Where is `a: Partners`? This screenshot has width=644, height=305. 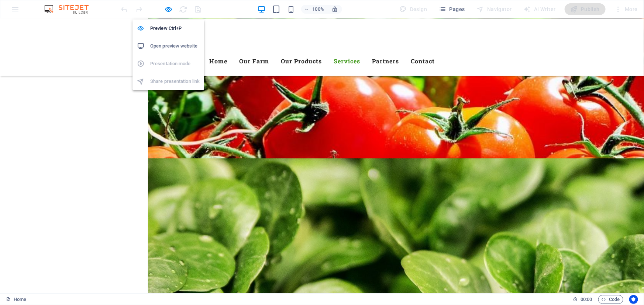 a: Partners is located at coordinates (385, 43).